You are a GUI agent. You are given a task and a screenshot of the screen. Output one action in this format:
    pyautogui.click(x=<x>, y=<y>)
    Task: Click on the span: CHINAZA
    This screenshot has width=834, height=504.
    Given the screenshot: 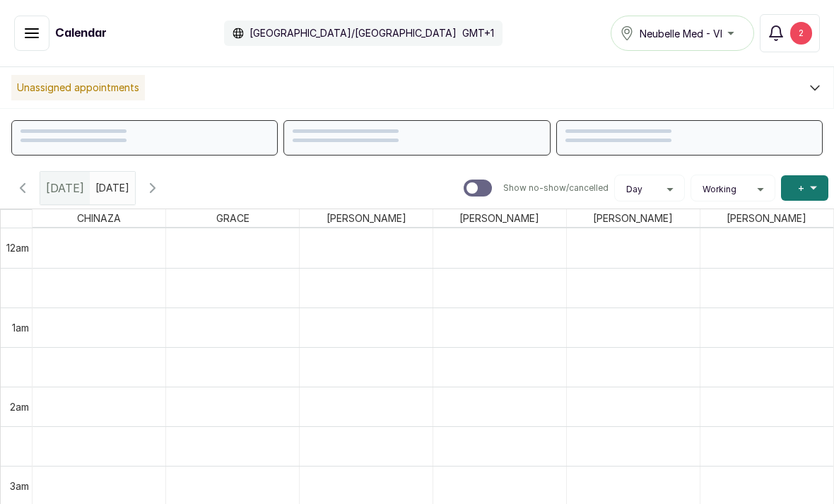 What is the action you would take?
    pyautogui.click(x=99, y=217)
    